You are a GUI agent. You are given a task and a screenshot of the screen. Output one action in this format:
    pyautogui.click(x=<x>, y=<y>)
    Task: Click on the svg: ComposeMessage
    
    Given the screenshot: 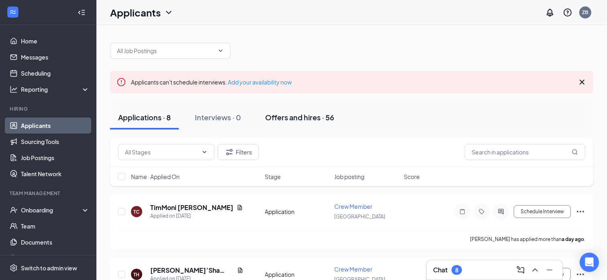 What is the action you would take?
    pyautogui.click(x=520, y=269)
    